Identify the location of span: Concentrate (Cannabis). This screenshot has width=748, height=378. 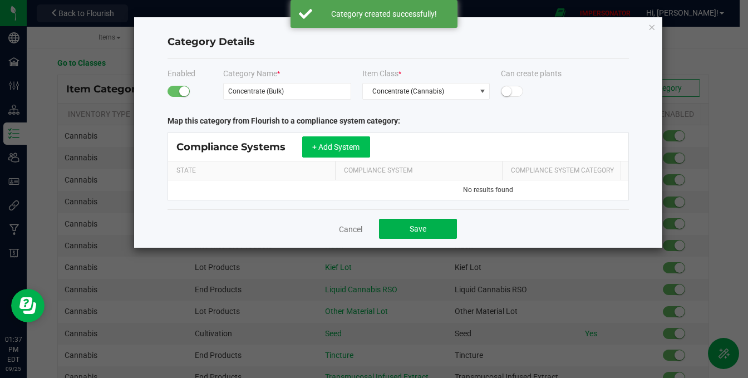
(419, 91).